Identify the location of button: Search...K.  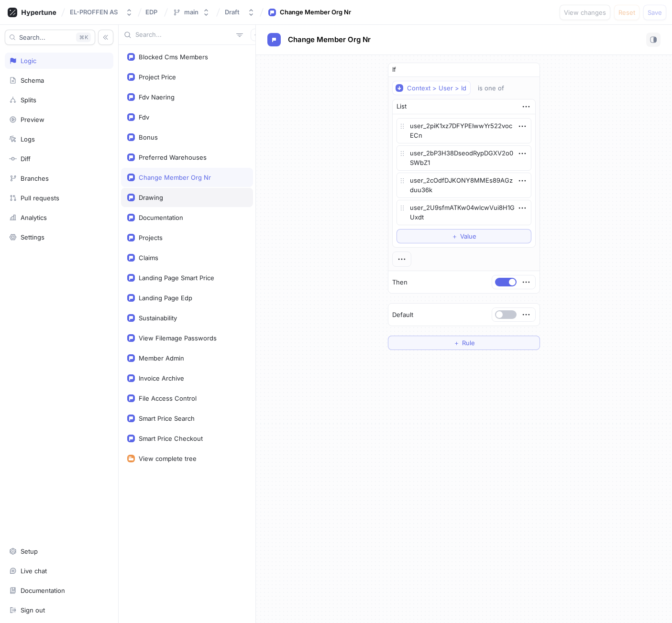
(50, 37).